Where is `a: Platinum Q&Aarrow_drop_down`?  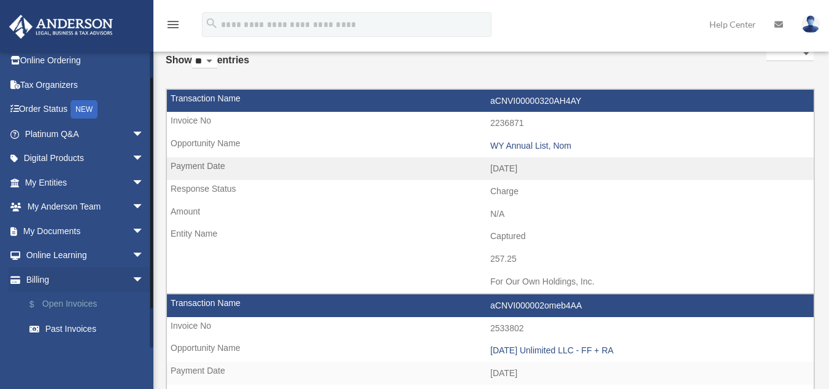 a: Platinum Q&Aarrow_drop_down is located at coordinates (85, 134).